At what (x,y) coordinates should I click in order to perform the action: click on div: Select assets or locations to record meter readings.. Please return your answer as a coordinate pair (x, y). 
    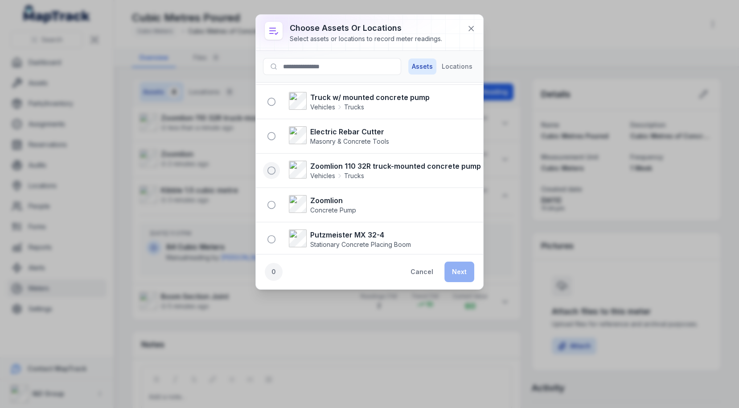
    Looking at the image, I should click on (366, 39).